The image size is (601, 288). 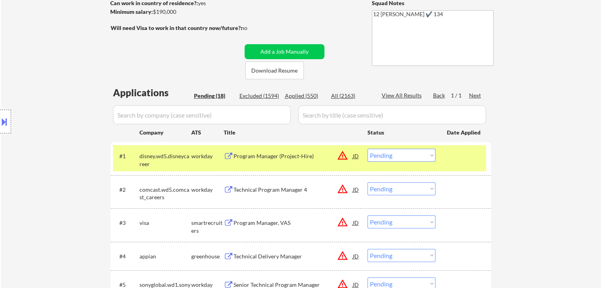 I want to click on strong: Minimum salary:, so click(x=132, y=11).